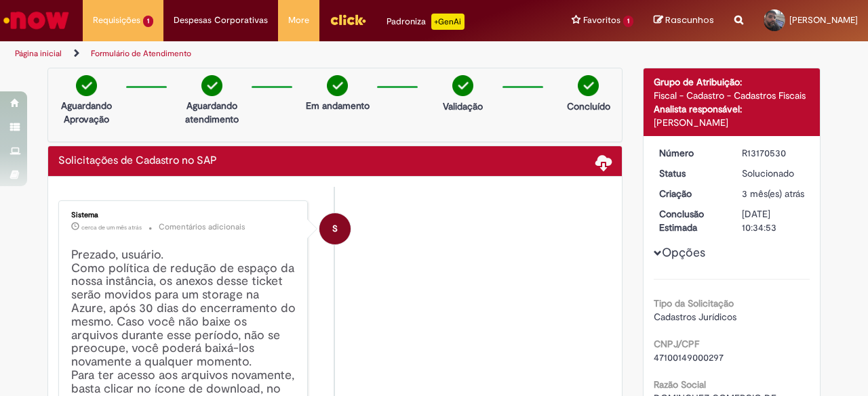 This screenshot has height=396, width=868. I want to click on span: 47100149000297, so click(688, 357).